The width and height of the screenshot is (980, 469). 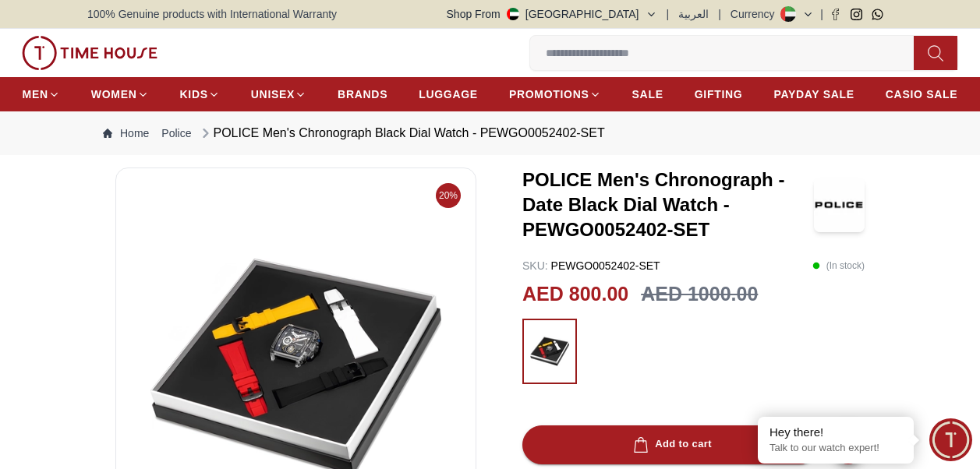 I want to click on p: PEWGO0052402-SET, so click(x=592, y=266).